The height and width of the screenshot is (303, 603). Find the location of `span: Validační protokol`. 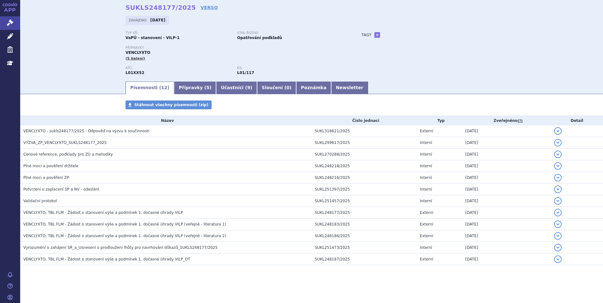

span: Validační protokol is located at coordinates (40, 201).